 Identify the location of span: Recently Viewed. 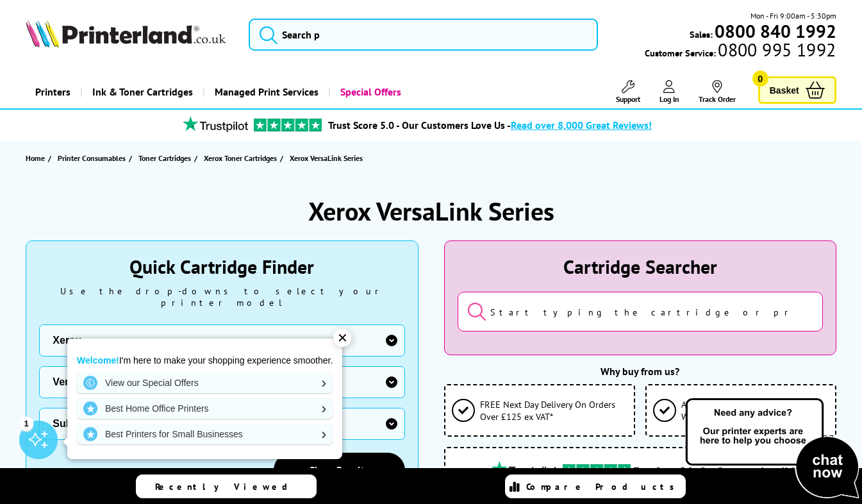
(227, 487).